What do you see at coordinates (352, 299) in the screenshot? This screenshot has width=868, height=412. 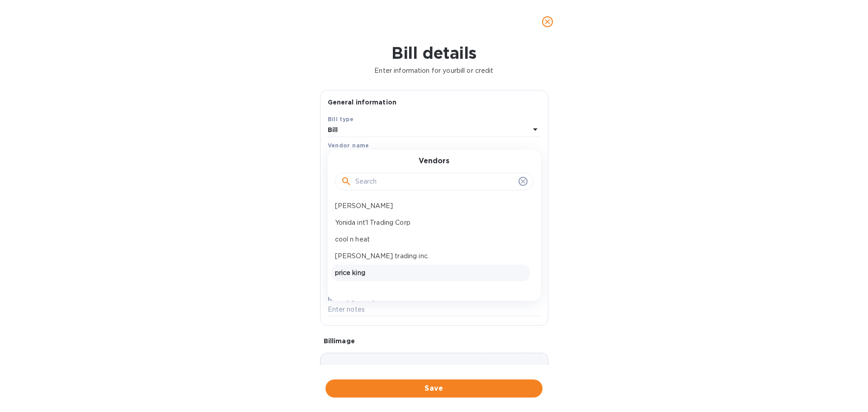 I see `label: Notes (optional)` at bounding box center [352, 299].